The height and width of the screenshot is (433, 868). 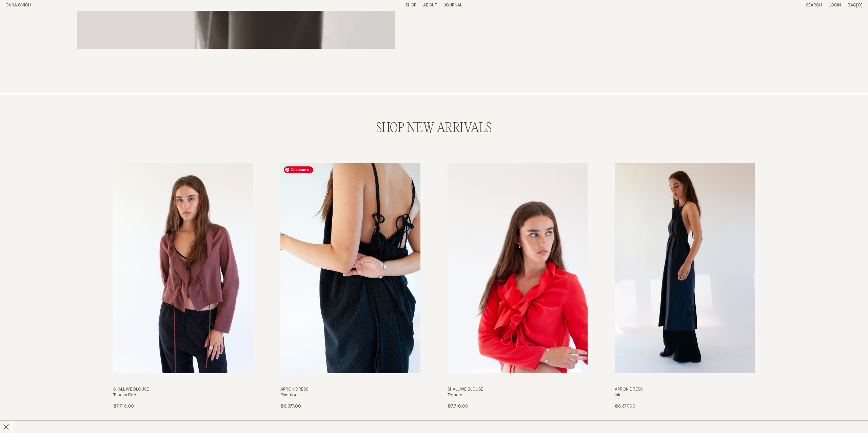 What do you see at coordinates (298, 170) in the screenshot?
I see `span: Сохранить` at bounding box center [298, 170].